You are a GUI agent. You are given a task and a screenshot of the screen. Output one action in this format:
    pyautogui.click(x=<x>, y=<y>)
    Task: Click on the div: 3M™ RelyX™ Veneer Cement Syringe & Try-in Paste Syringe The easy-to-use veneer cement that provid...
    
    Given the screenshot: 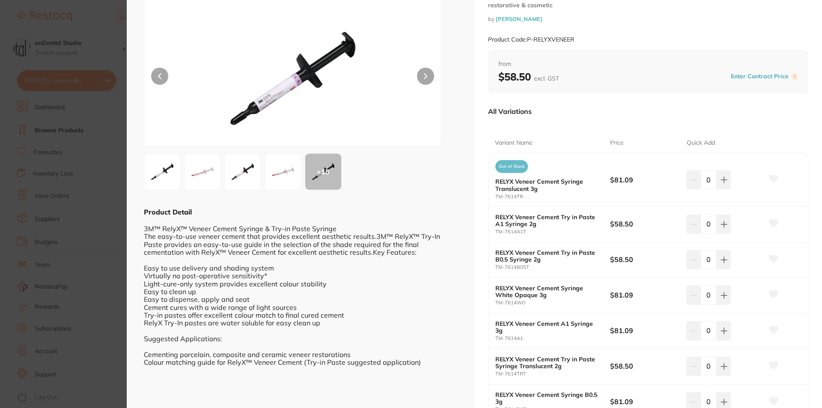 What is the action you would take?
    pyautogui.click(x=301, y=299)
    